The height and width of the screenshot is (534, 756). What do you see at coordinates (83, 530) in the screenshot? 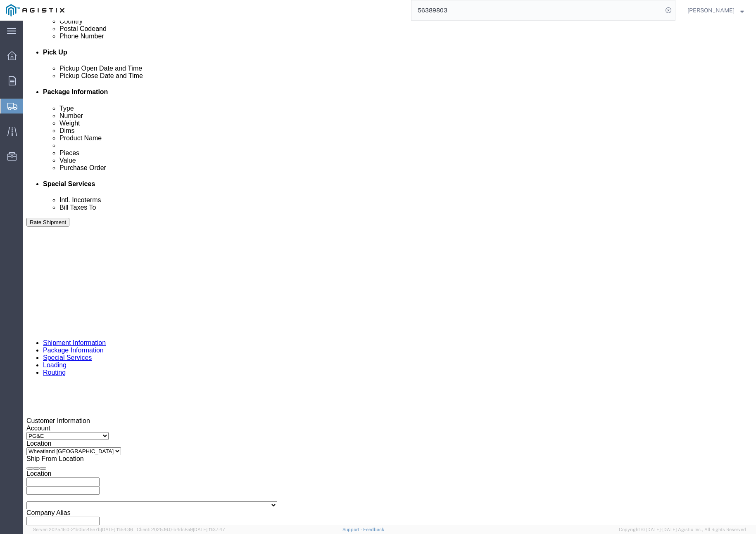
I see `span: Server: 2025.16.0-21b0bc45e7b` at bounding box center [83, 530].